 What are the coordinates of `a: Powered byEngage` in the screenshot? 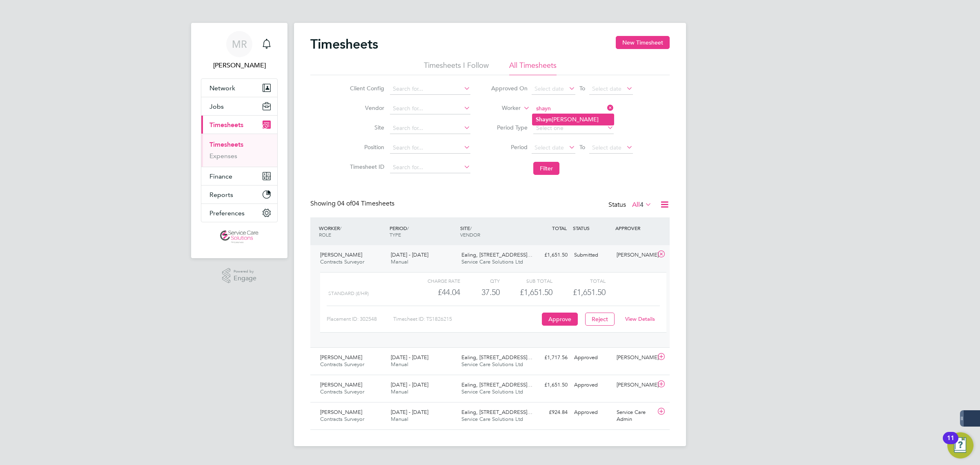 It's located at (240, 276).